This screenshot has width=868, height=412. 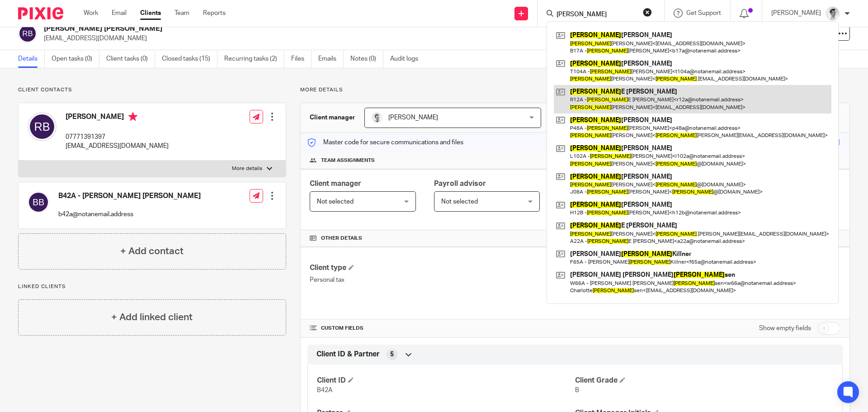 What do you see at coordinates (41, 13) in the screenshot?
I see `img: Pixie` at bounding box center [41, 13].